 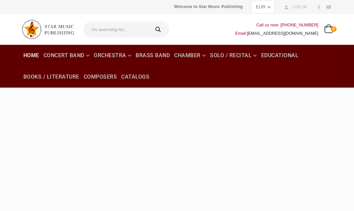 What do you see at coordinates (190, 56) in the screenshot?
I see `a: Chamber` at bounding box center [190, 56].